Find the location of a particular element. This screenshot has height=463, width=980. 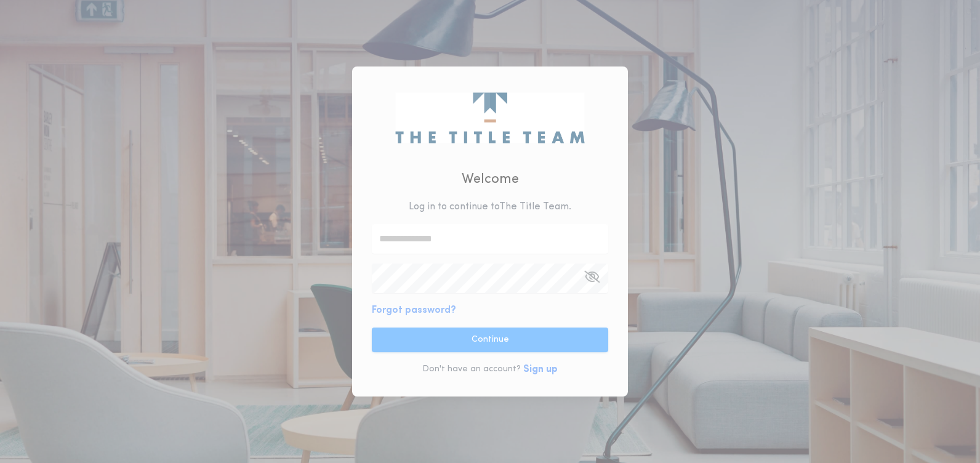

p: Log in to continue to The Title Team . is located at coordinates (490, 207).